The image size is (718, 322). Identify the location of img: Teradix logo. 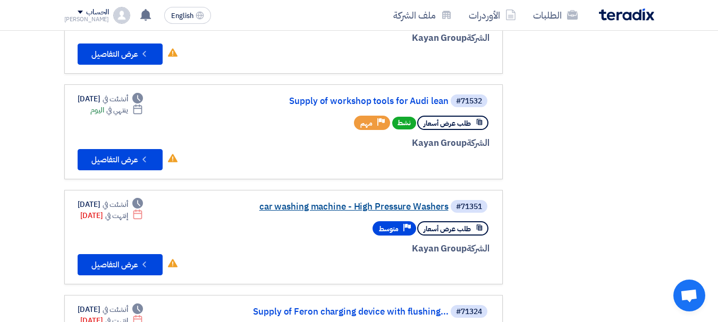
(626, 14).